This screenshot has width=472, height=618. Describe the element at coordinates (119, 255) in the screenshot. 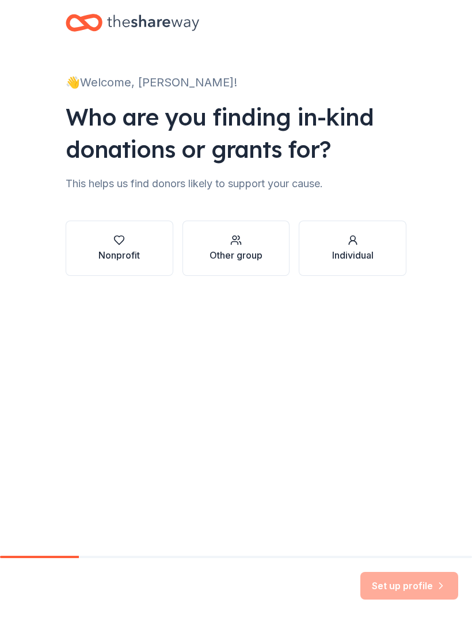

I see `div: Nonprofit` at that location.